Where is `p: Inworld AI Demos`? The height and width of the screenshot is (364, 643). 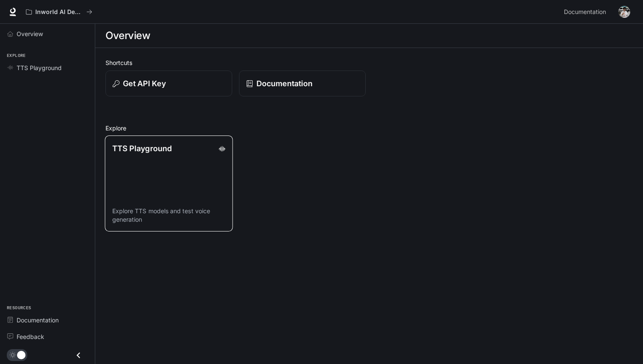
p: Inworld AI Demos is located at coordinates (59, 12).